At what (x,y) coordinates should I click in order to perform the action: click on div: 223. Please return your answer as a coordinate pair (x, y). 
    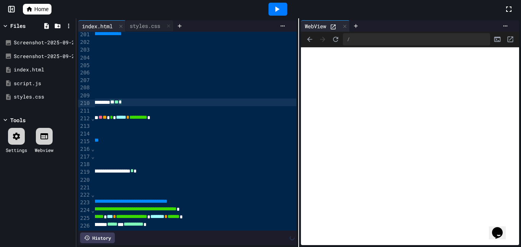
    Looking at the image, I should click on (84, 203).